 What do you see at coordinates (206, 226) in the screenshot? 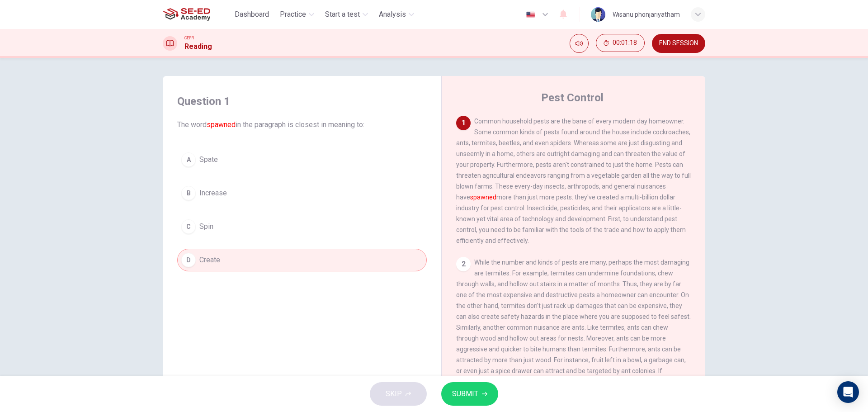
I see `span: Spin` at bounding box center [206, 226].